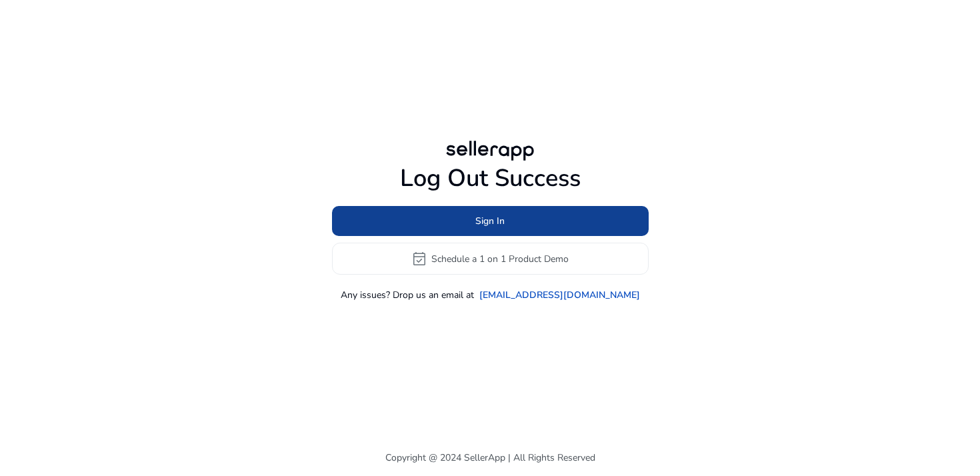 This screenshot has width=980, height=476. What do you see at coordinates (490, 178) in the screenshot?
I see `h1: Log Out Success` at bounding box center [490, 178].